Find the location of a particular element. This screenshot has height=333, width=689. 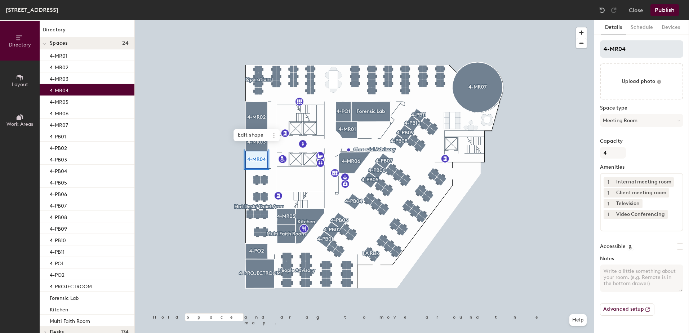

img: Undo is located at coordinates (602, 10).